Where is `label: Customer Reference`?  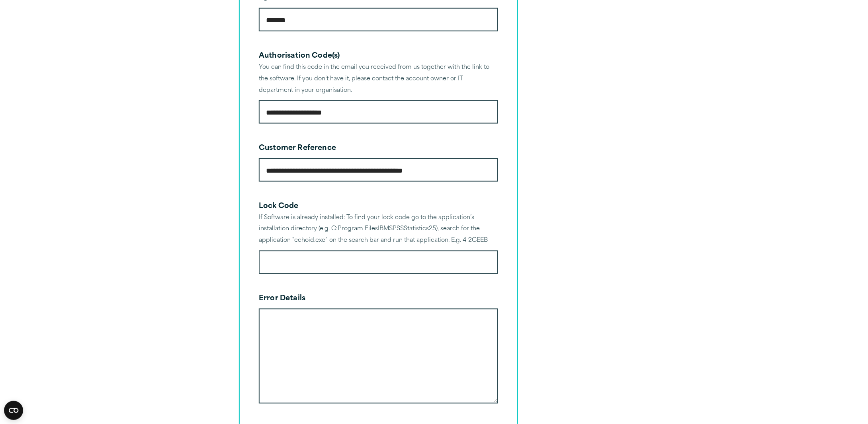
label: Customer Reference is located at coordinates (298, 148).